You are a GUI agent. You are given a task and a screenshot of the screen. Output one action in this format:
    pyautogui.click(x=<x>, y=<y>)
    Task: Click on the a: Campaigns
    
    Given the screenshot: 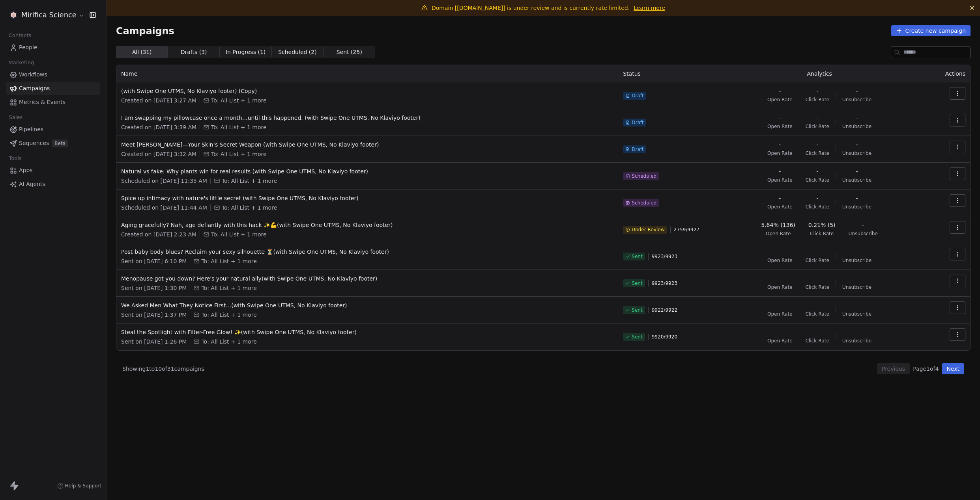 What is the action you would take?
    pyautogui.click(x=53, y=88)
    